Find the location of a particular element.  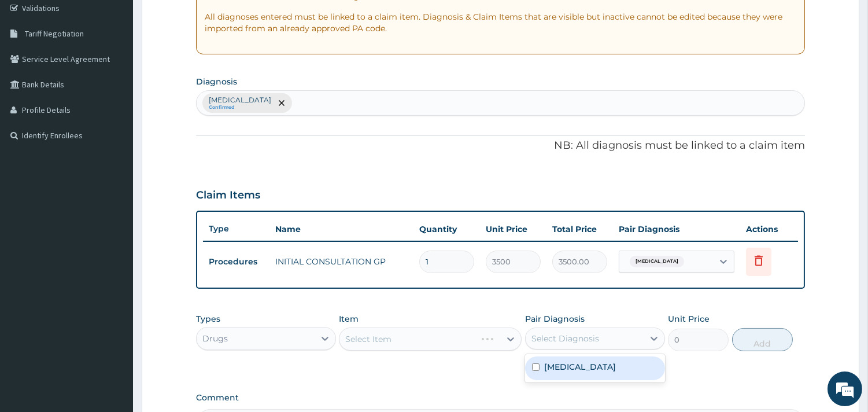

label: Diagnosis is located at coordinates (216, 82).